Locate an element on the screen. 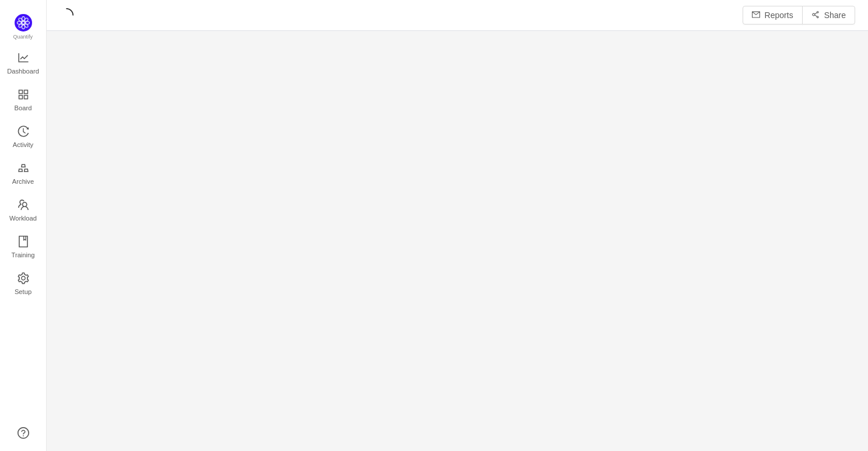  span: Board is located at coordinates (23, 108).